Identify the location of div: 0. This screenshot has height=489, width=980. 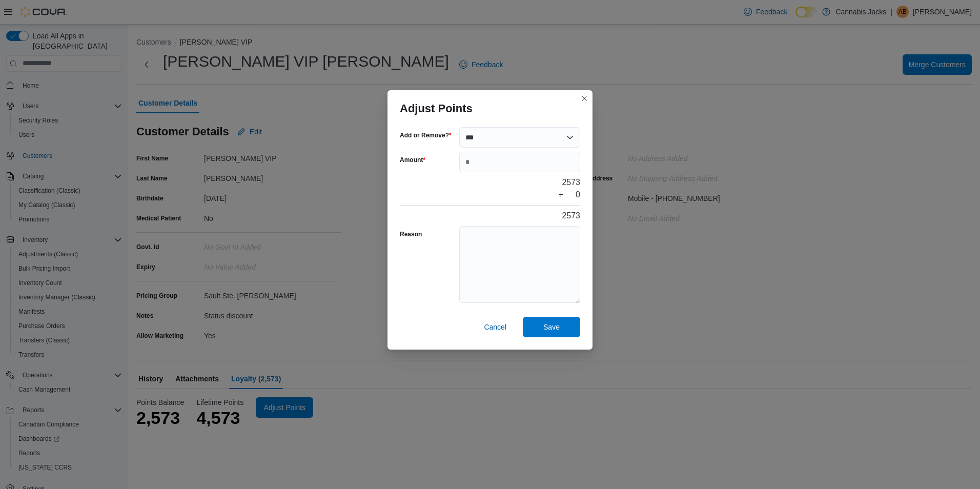
(578, 195).